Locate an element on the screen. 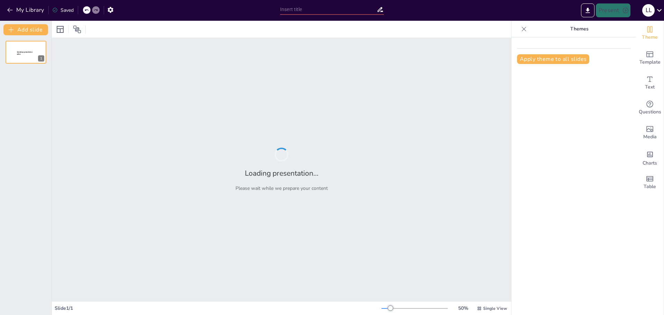 Image resolution: width=664 pixels, height=315 pixels. button: Apply theme to all slides is located at coordinates (553, 59).